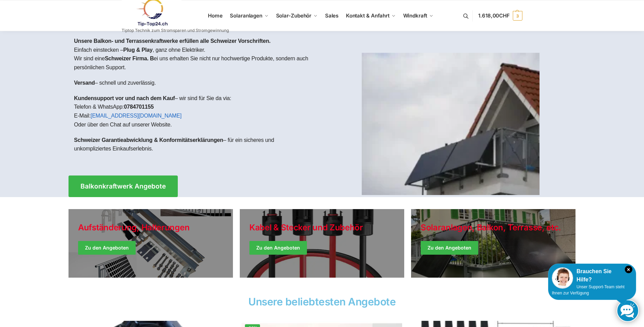 Image resolution: width=644 pixels, height=327 pixels. What do you see at coordinates (249, 16) in the screenshot?
I see `a: Solaranlagen` at bounding box center [249, 16].